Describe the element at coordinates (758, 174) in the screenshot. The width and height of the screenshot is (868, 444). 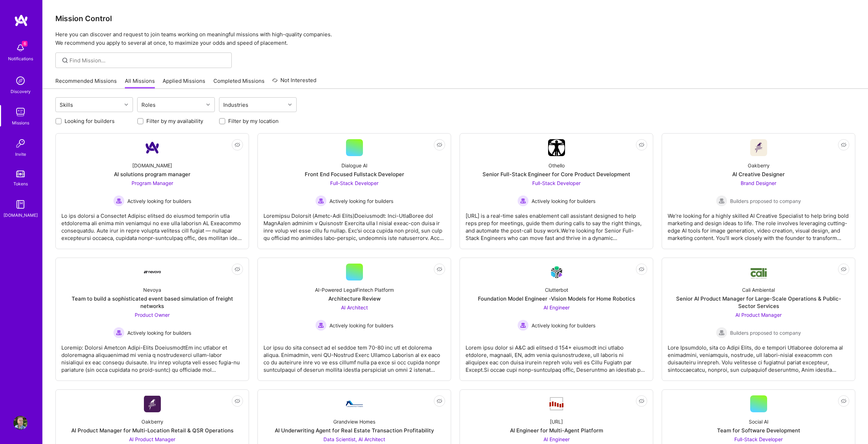
I see `div: AI Creative Designer` at that location.